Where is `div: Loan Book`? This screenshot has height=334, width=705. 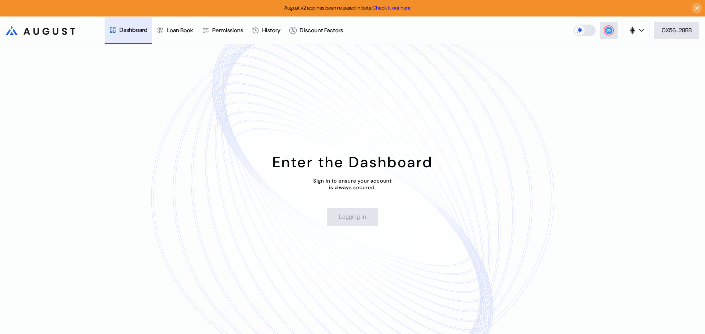 div: Loan Book is located at coordinates (180, 30).